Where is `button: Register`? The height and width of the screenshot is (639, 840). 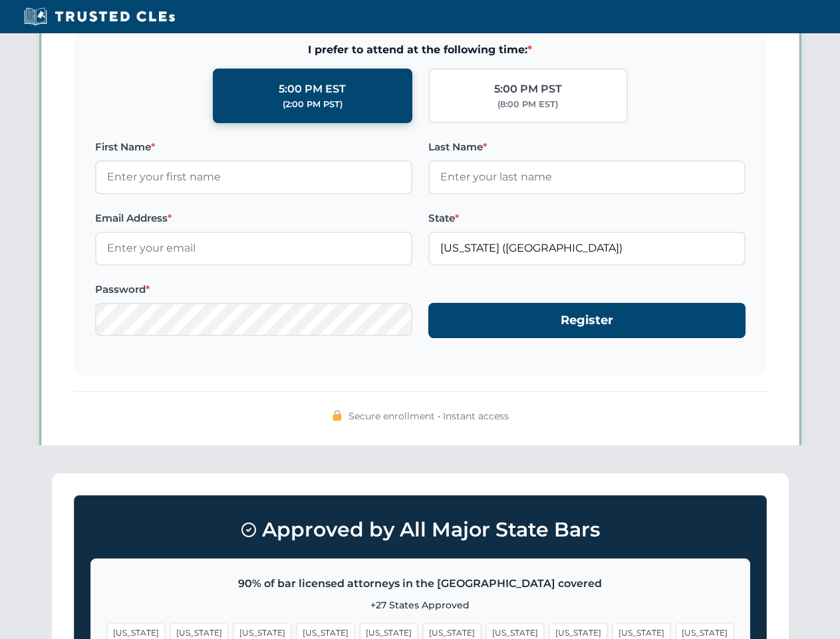 button: Register is located at coordinates (586, 320).